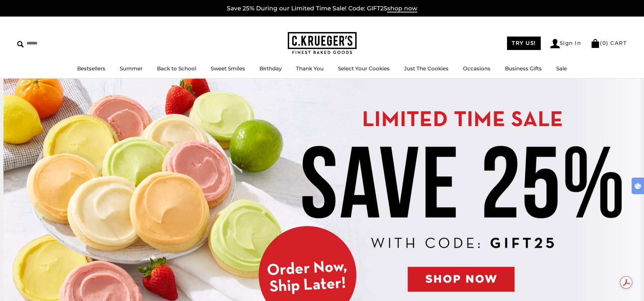 This screenshot has height=301, width=644. What do you see at coordinates (58, 43) in the screenshot?
I see `input: Search` at bounding box center [58, 43].